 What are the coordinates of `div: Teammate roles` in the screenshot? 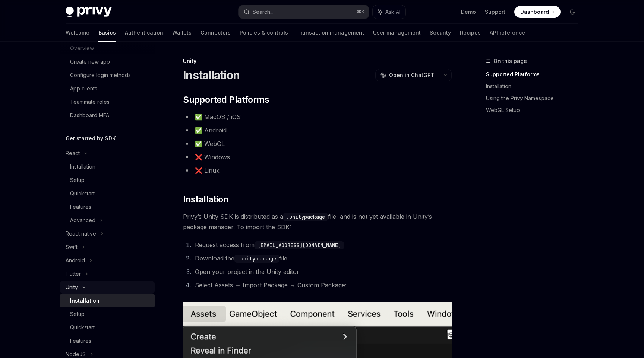 It's located at (90, 102).